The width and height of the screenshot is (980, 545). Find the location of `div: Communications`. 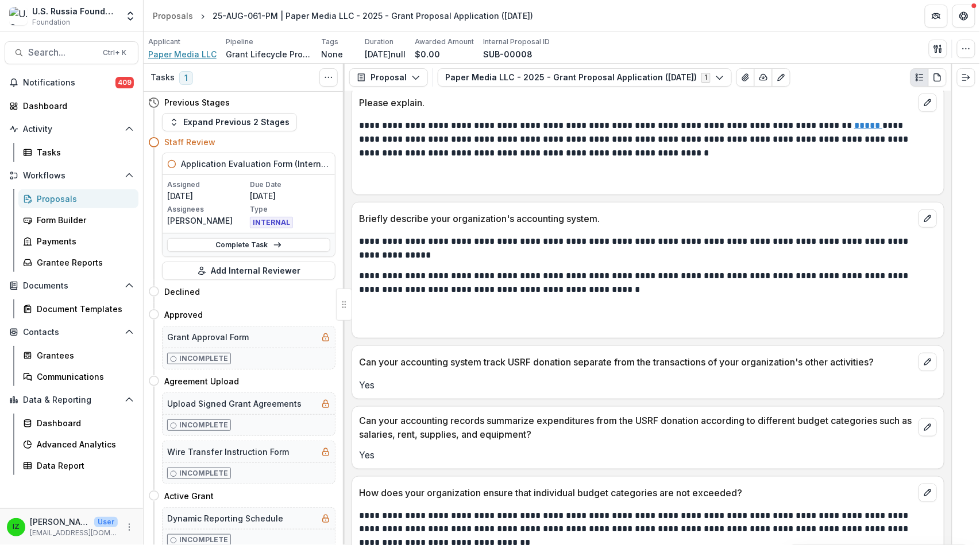

div: Communications is located at coordinates (82, 376).